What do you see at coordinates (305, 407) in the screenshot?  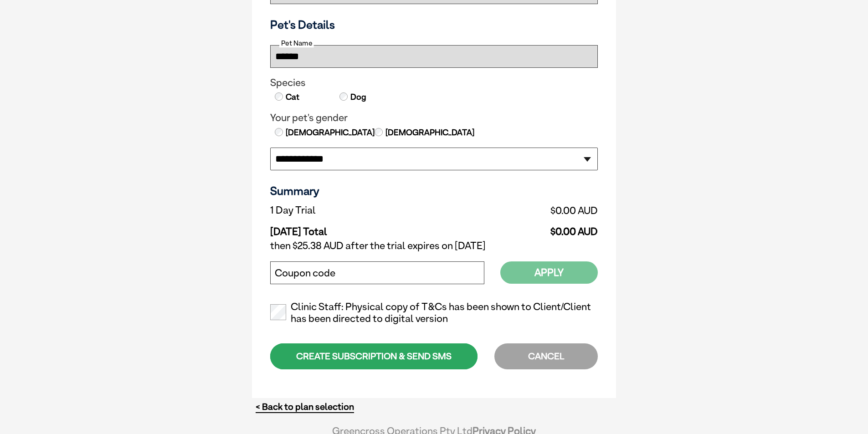 I see `a: < Back to plan selection` at bounding box center [305, 407].